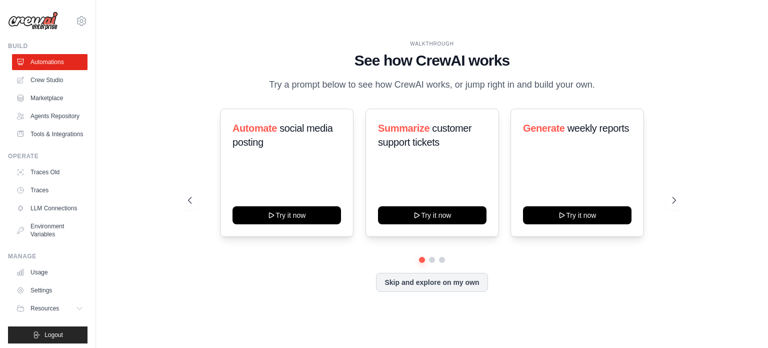 This screenshot has height=348, width=768. I want to click on a: Environment Variables, so click(50, 230).